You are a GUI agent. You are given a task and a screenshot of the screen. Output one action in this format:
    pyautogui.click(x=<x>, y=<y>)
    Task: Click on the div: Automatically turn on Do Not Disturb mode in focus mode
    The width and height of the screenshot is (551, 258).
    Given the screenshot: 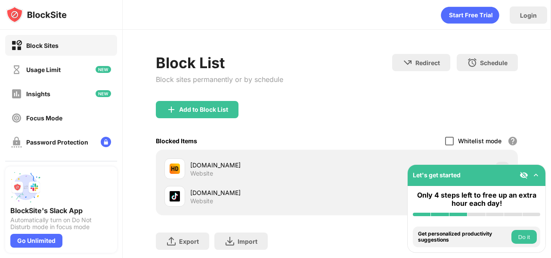 What is the action you would take?
    pyautogui.click(x=61, y=223)
    